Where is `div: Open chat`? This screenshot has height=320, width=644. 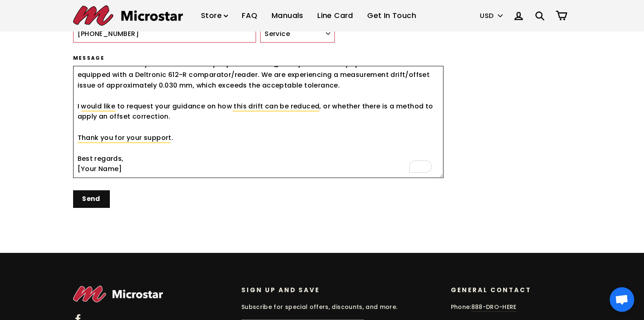 div: Open chat is located at coordinates (622, 299).